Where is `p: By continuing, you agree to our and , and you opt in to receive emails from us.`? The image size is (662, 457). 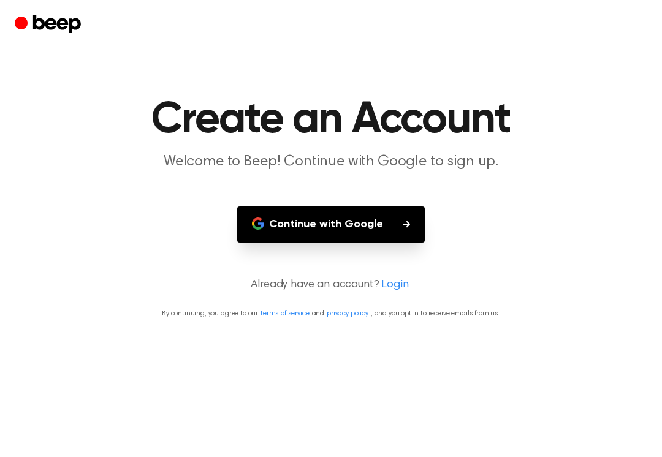
p: By continuing, you agree to our and , and you opt in to receive emails from us. is located at coordinates (331, 314).